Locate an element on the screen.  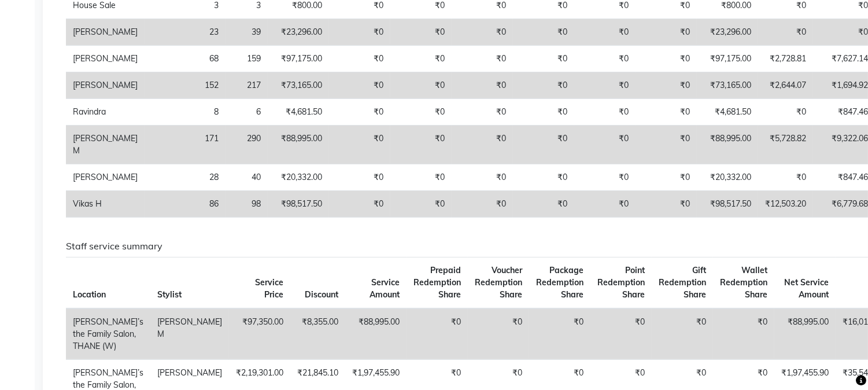
td: ₹12,503.20 is located at coordinates (785, 204).